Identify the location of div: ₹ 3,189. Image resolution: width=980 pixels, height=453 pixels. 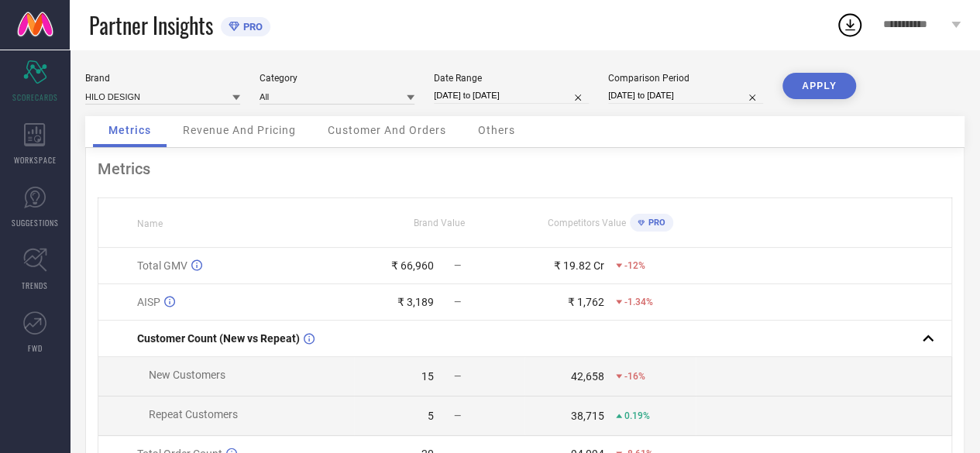
(415, 302).